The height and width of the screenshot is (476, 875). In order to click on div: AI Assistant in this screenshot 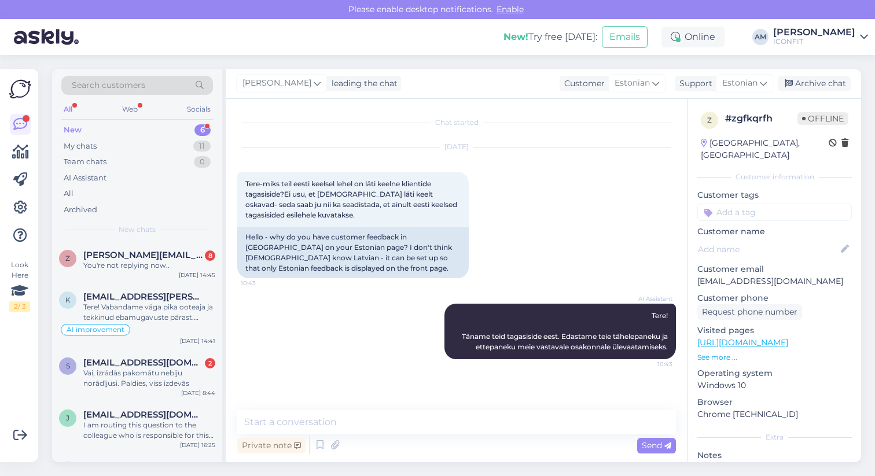, I will do `click(85, 178)`.